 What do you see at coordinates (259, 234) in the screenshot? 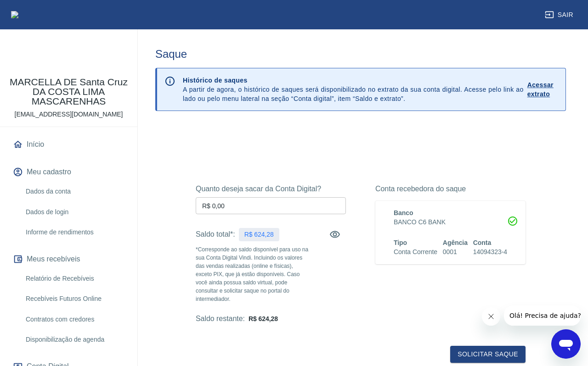
I see `p: R$ 624,28` at bounding box center [259, 234].